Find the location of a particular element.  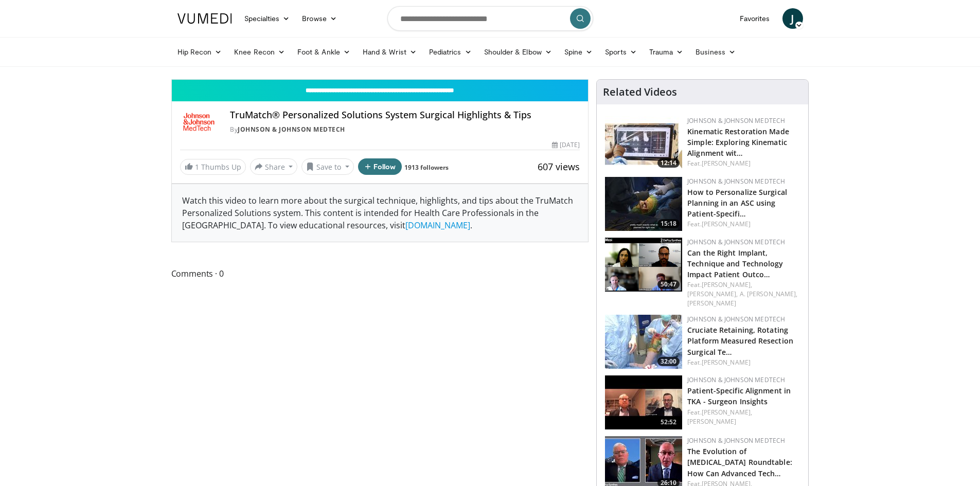

span: Comments 0 is located at coordinates (380, 274).